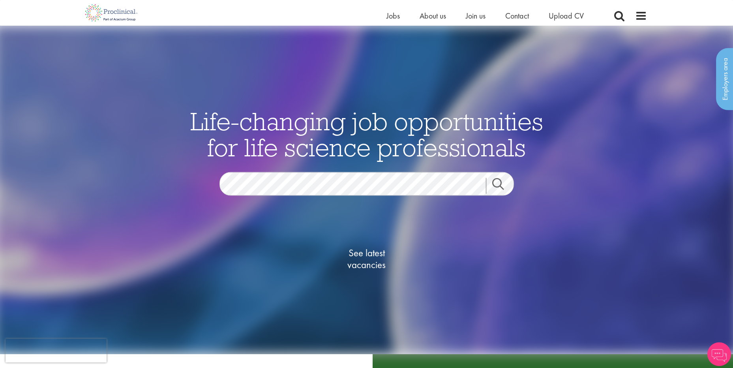  Describe the element at coordinates (566, 16) in the screenshot. I see `a: Upload CV` at that location.